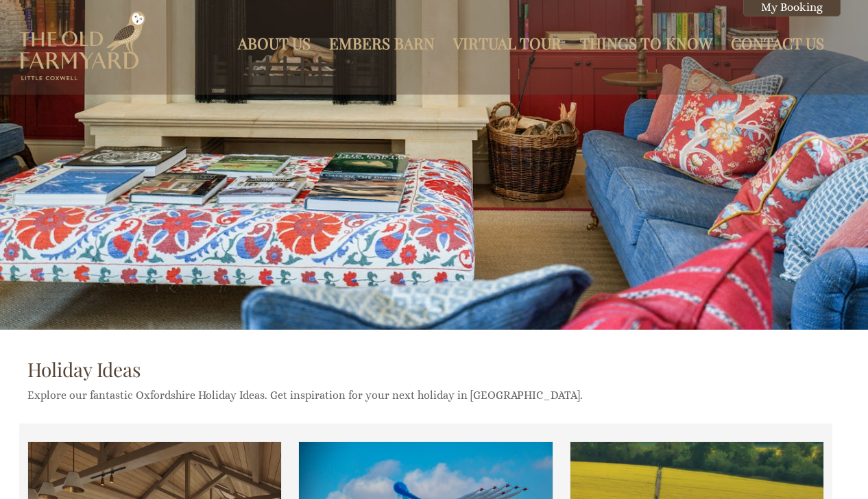  What do you see at coordinates (426, 395) in the screenshot?
I see `p: Explore our fantastic Oxfordshire Holiday Ideas. Get inspiration for your next holiday in [GEOGRA...` at bounding box center [426, 395].